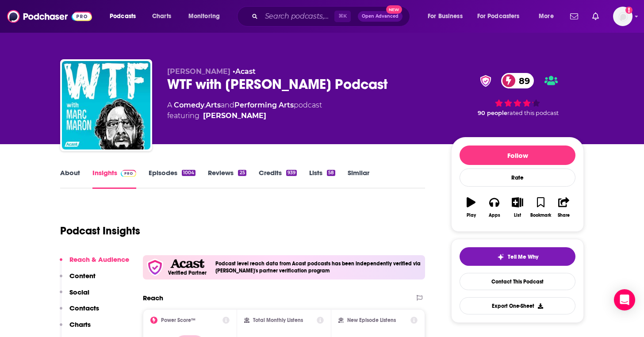 The image size is (644, 337). Describe the element at coordinates (204, 16) in the screenshot. I see `span: Monitoring` at that location.